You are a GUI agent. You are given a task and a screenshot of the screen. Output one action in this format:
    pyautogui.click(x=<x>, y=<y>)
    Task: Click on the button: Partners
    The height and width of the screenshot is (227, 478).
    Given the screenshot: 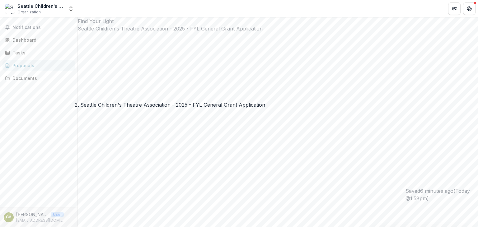 What is the action you would take?
    pyautogui.click(x=454, y=9)
    